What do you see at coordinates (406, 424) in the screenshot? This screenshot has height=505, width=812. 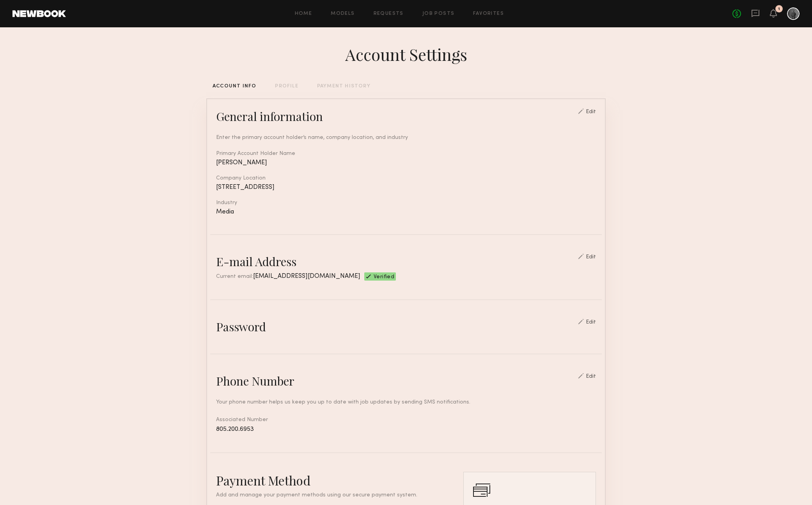 I see `div: Associated Number` at bounding box center [406, 424].